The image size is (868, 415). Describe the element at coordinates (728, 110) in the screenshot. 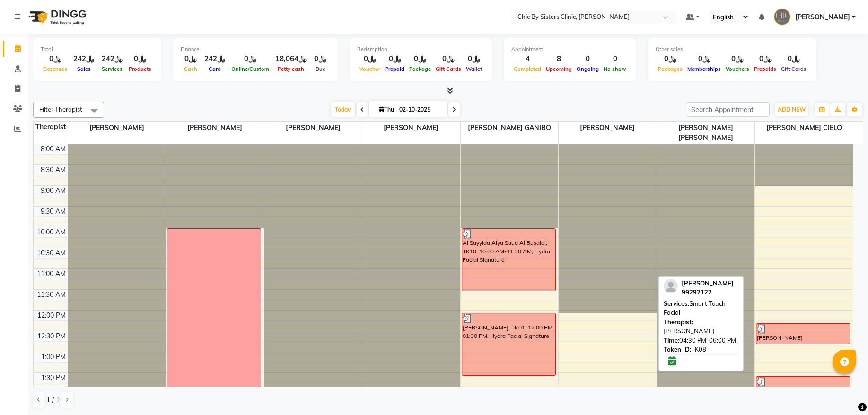

I see `input: Search Appointment` at that location.